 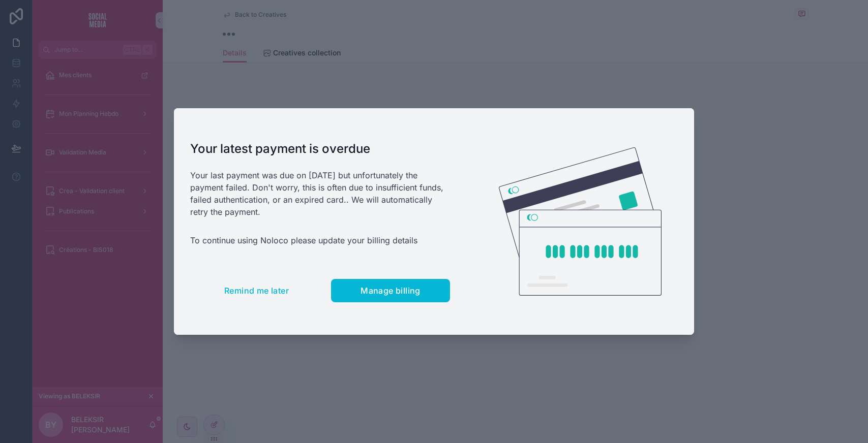 What do you see at coordinates (391, 291) in the screenshot?
I see `button: Manage billing` at bounding box center [391, 291].